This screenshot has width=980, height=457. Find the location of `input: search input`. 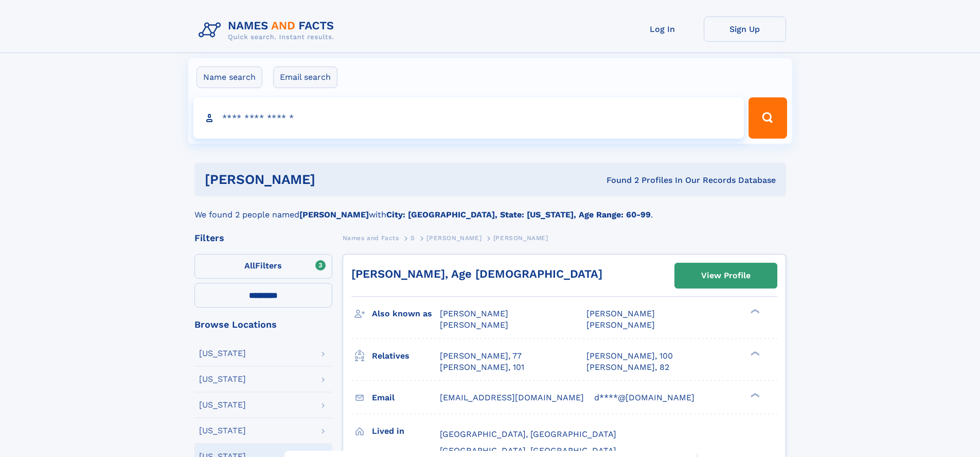

input: search input is located at coordinates (469, 118).